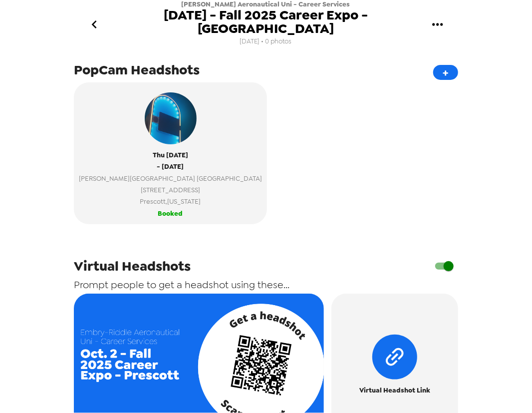 Image resolution: width=532 pixels, height=413 pixels. I want to click on span: Booked, so click(170, 214).